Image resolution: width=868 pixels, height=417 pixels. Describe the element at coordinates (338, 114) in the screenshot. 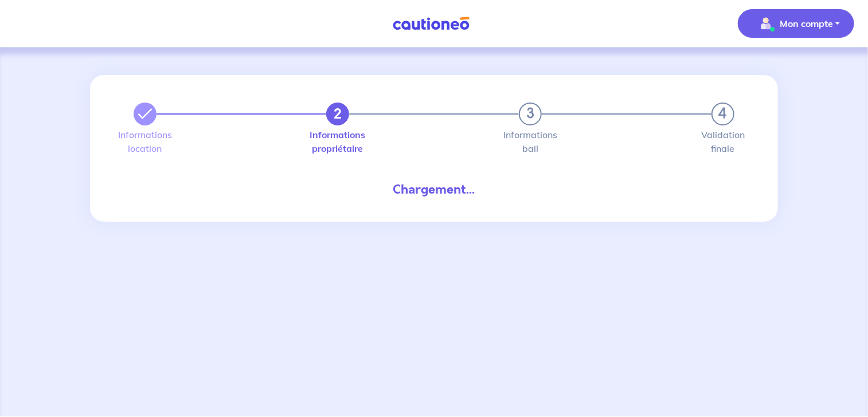

I see `button: 2` at that location.